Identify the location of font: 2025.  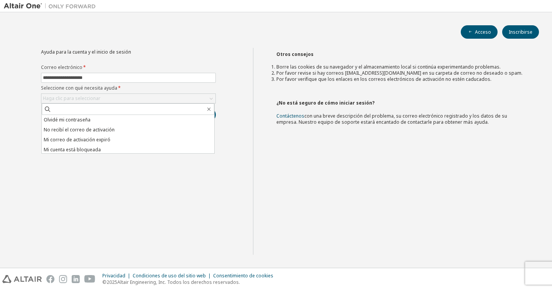
(112, 282).